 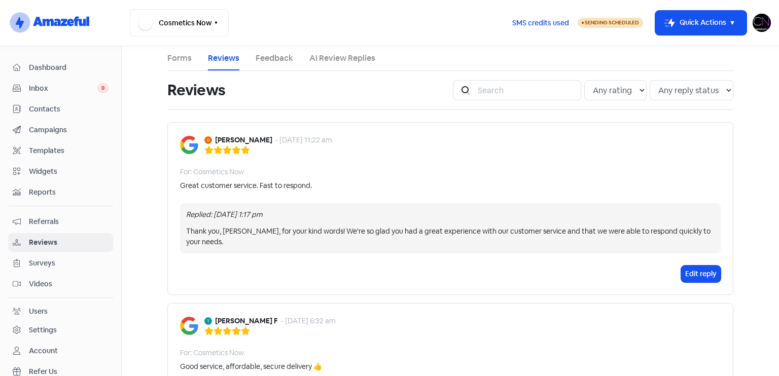 I want to click on img: User, so click(x=762, y=23).